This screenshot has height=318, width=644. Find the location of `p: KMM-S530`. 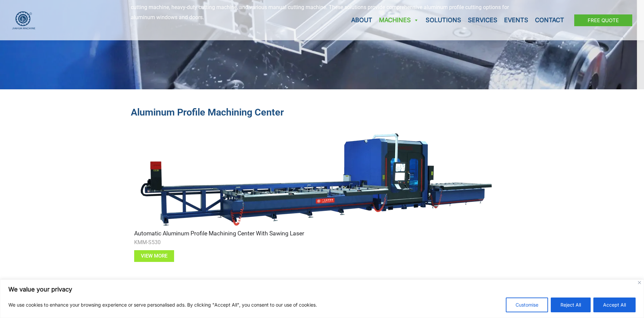

p: KMM-S530 is located at coordinates (322, 242).